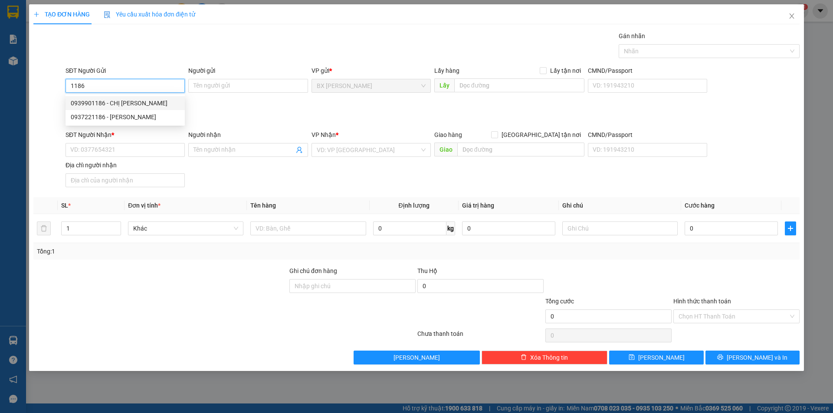 The width and height of the screenshot is (833, 413). I want to click on span: Giao hàng, so click(448, 135).